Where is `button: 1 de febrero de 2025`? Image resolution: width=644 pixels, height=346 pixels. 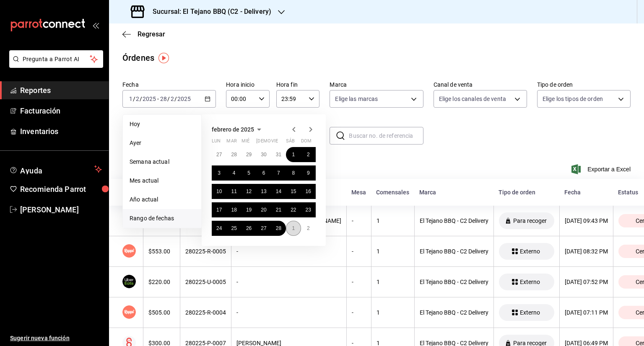 button: 1 de febrero de 2025 is located at coordinates (293, 154).